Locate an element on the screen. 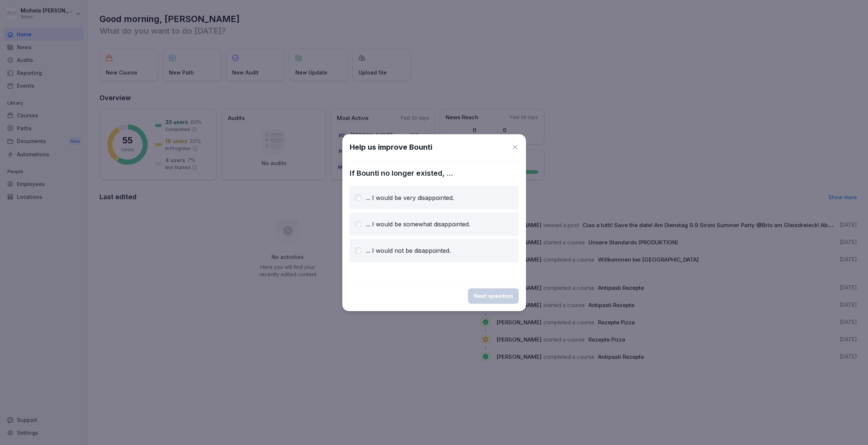 This screenshot has height=445, width=868. p: ... I would be very disappointed. is located at coordinates (410, 198).